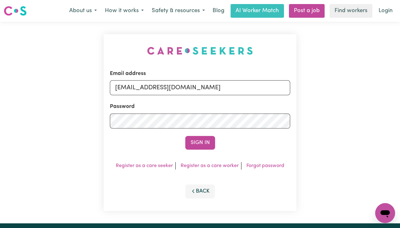  I want to click on button: Safety & resources, so click(178, 11).